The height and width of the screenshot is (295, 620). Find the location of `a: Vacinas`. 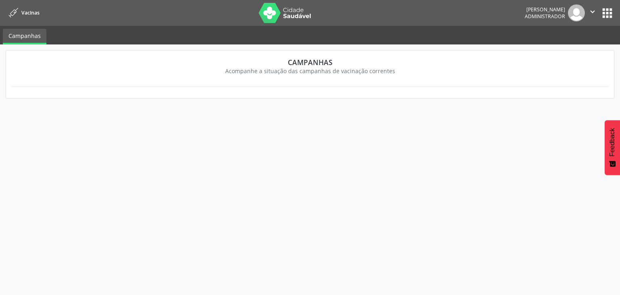

a: Vacinas is located at coordinates (23, 13).